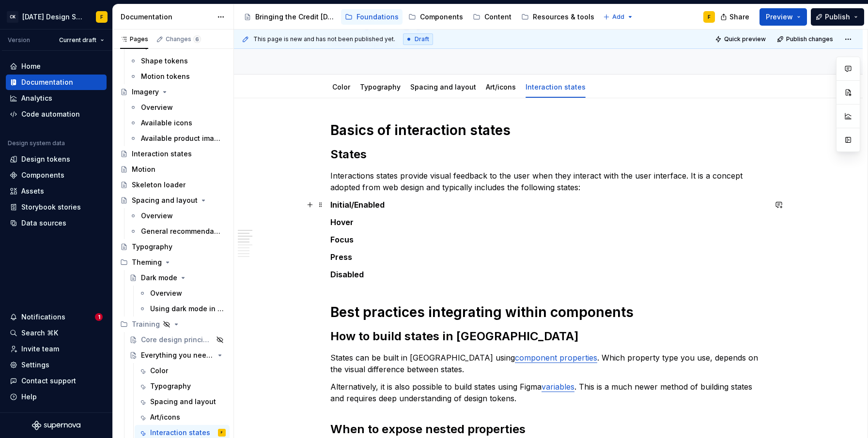 The width and height of the screenshot is (868, 438). I want to click on a: Assets, so click(57, 191).